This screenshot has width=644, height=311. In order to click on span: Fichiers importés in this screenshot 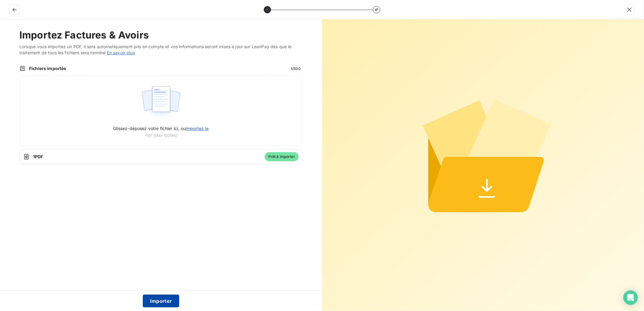, I will do `click(157, 69)`.